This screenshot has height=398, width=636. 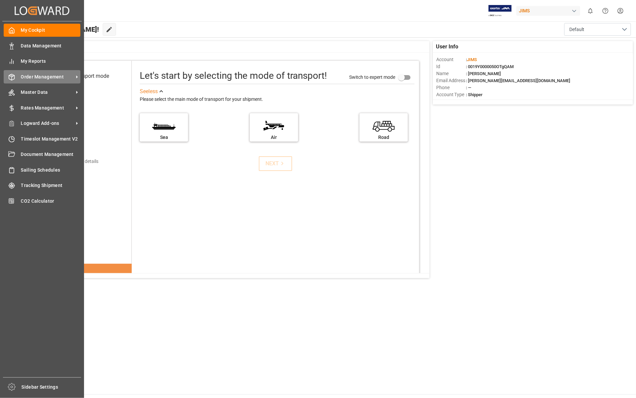 I want to click on button: show 0 new notifications, so click(x=591, y=11).